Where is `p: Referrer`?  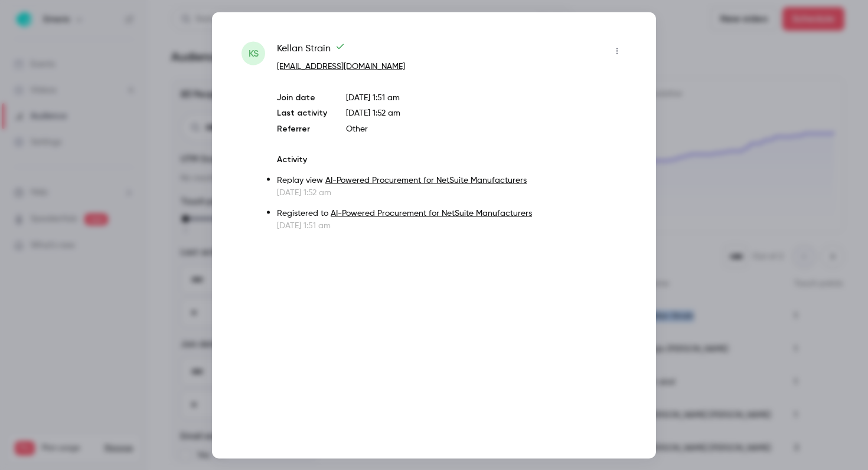
p: Referrer is located at coordinates (302, 129).